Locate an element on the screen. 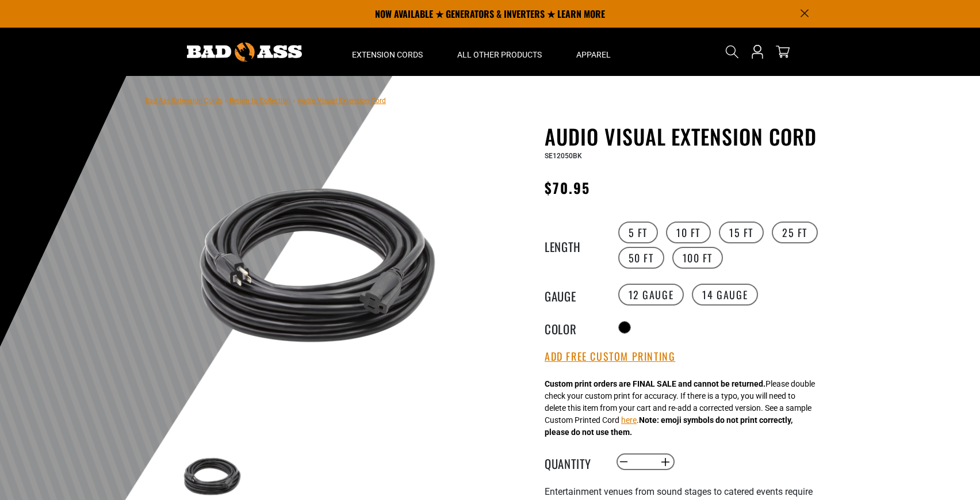 This screenshot has height=500, width=980. nav: breadcrumbs is located at coordinates (265, 100).